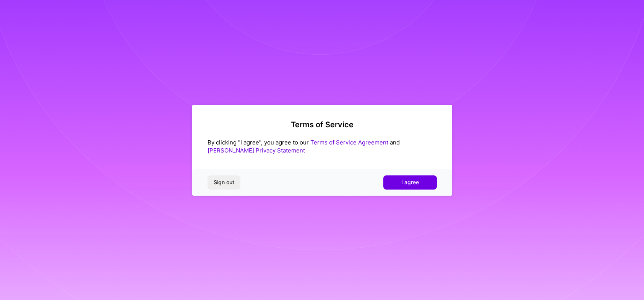 The width and height of the screenshot is (644, 300). What do you see at coordinates (410, 183) in the screenshot?
I see `span: I agree` at bounding box center [410, 183].